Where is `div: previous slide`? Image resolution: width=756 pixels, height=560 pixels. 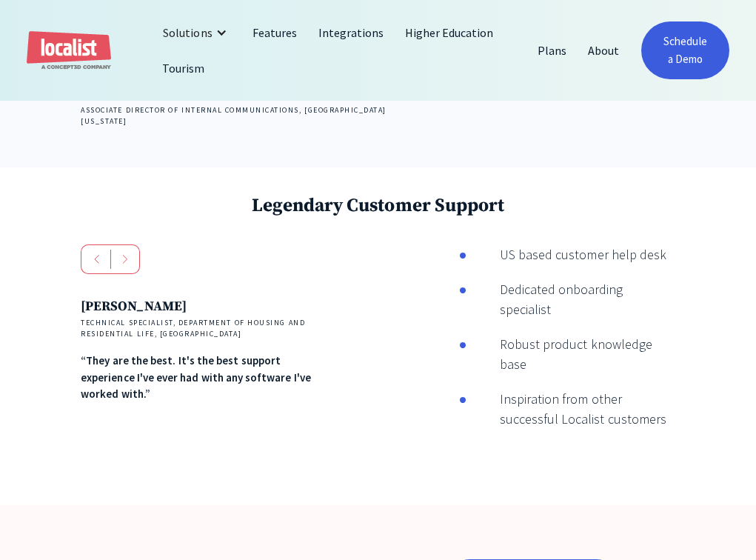
div: previous slide is located at coordinates (96, 259).